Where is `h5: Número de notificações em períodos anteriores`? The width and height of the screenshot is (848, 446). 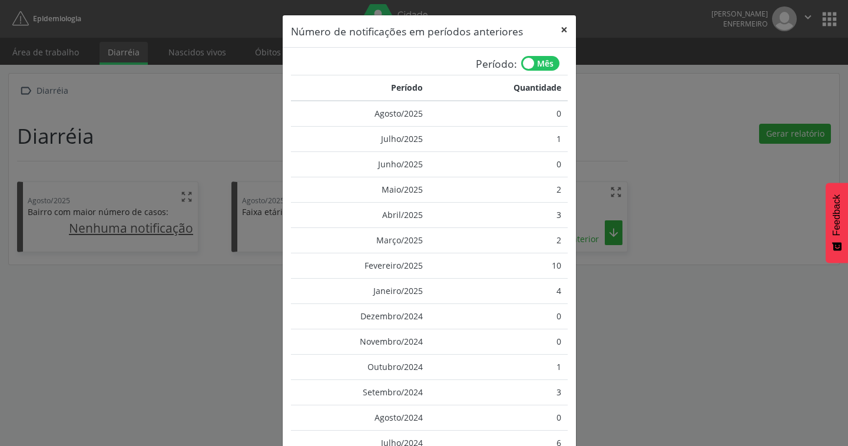
h5: Número de notificações em períodos anteriores is located at coordinates (407, 31).